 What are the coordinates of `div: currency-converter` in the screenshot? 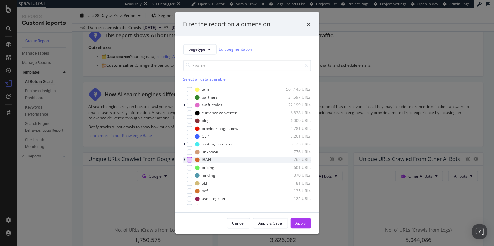 It's located at (219, 113).